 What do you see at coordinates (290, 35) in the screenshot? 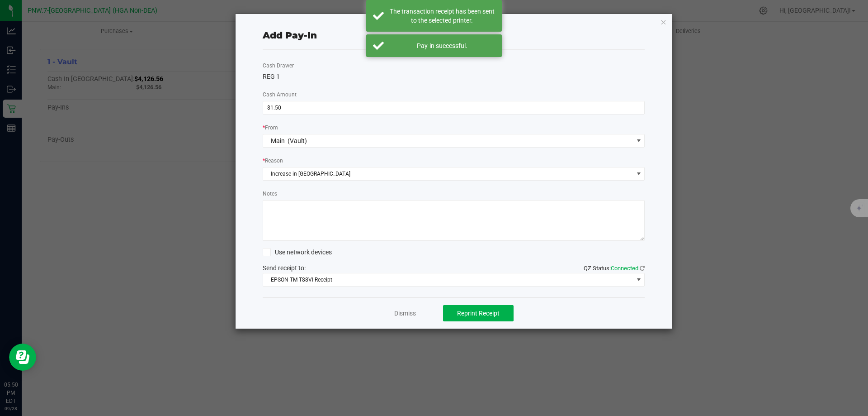
I see `div: Add Pay-In` at bounding box center [290, 35].